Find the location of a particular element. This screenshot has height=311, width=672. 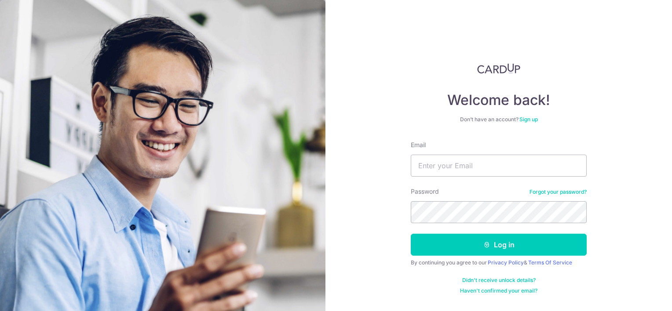

a: Sign up is located at coordinates (528, 119).